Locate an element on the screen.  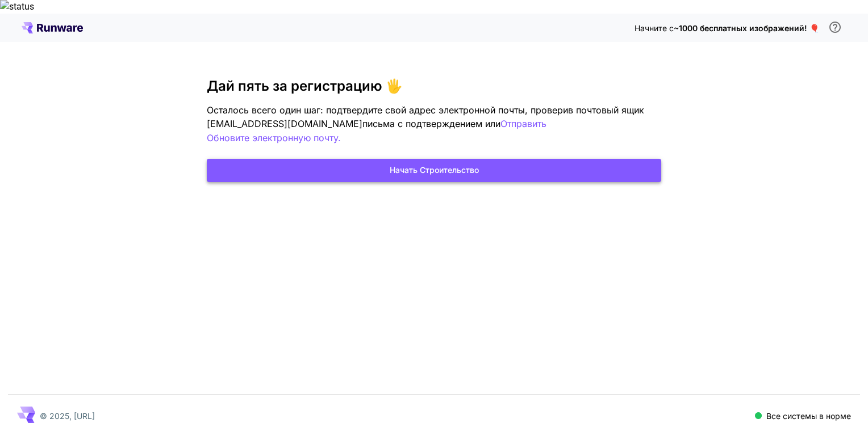
h3: Дай пять за регистрацию 🖐️ is located at coordinates (434, 86).